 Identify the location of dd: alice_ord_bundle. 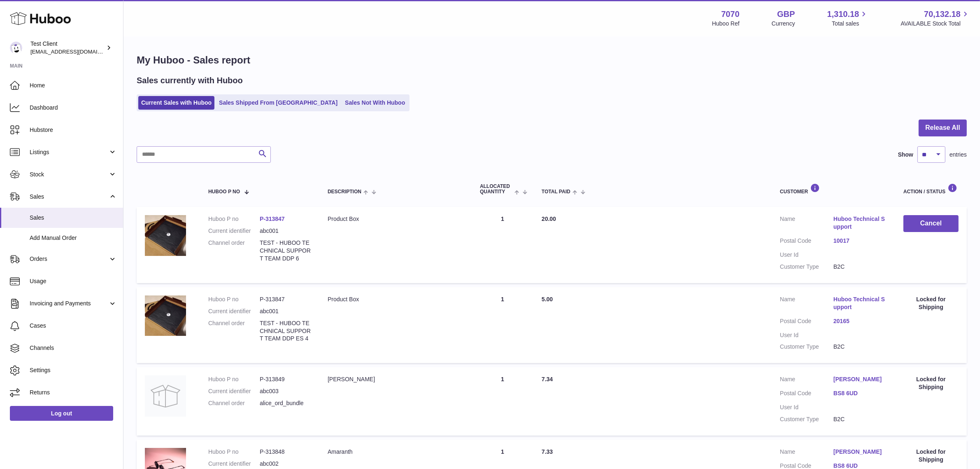
(285, 402).